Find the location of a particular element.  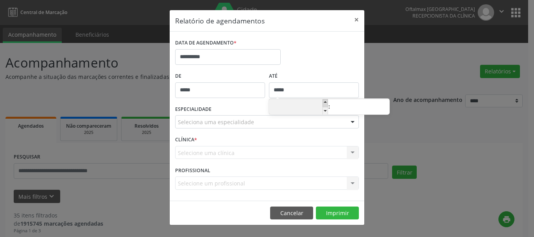

label: ESPECIALIDADE is located at coordinates (193, 109).